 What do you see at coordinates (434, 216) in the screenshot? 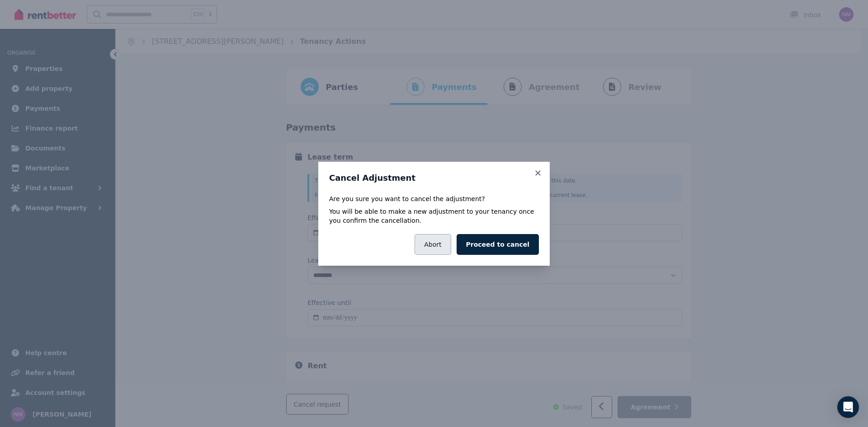
I see `p: You will be able to make a new adjustment to your tenancy once you confirm the cancellation.` at bounding box center [434, 216].